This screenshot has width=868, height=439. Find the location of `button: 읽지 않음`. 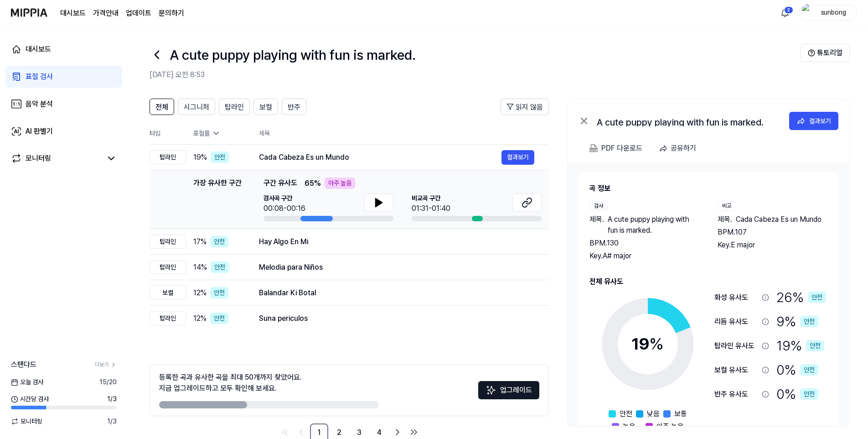

button: 읽지 않음 is located at coordinates (525, 106).